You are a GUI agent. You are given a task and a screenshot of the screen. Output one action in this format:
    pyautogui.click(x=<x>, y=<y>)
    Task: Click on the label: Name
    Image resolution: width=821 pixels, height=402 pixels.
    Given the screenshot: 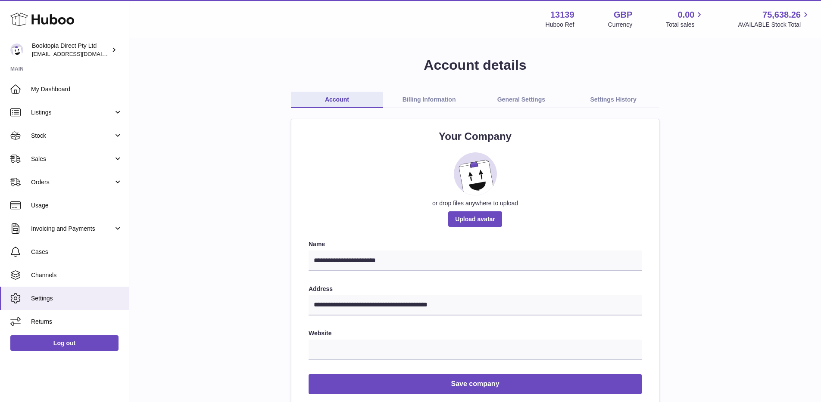 What is the action you would take?
    pyautogui.click(x=475, y=244)
    